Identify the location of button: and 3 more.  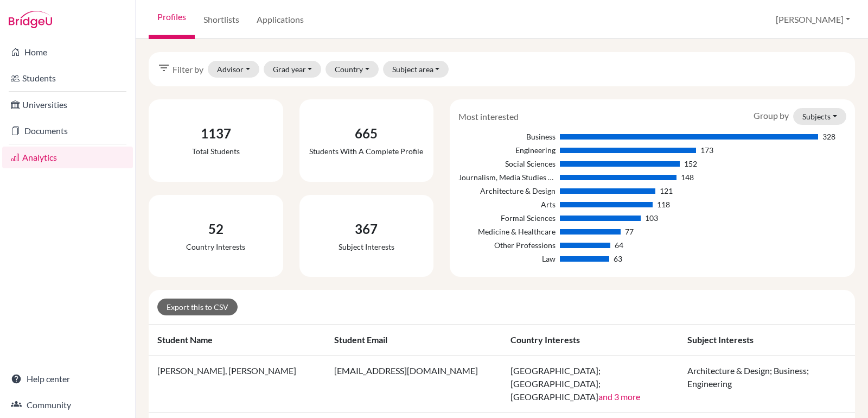
(619, 397).